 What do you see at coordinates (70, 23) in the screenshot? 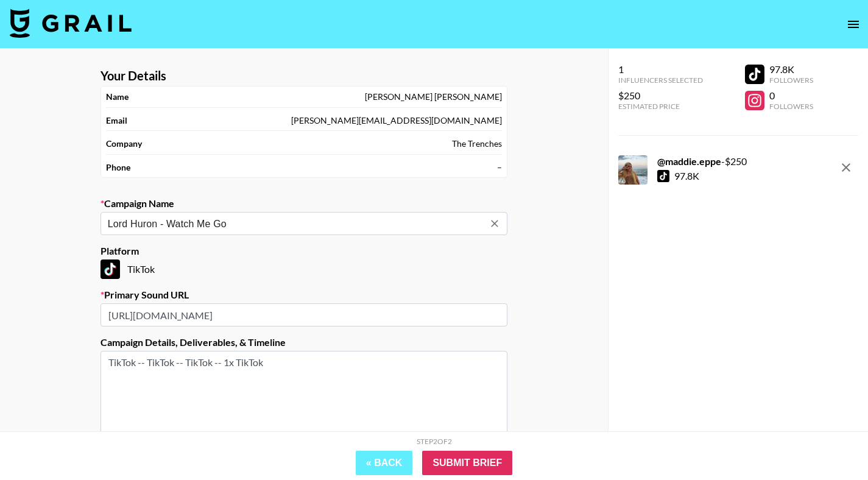
I see `img: Grail Talent` at bounding box center [70, 23].